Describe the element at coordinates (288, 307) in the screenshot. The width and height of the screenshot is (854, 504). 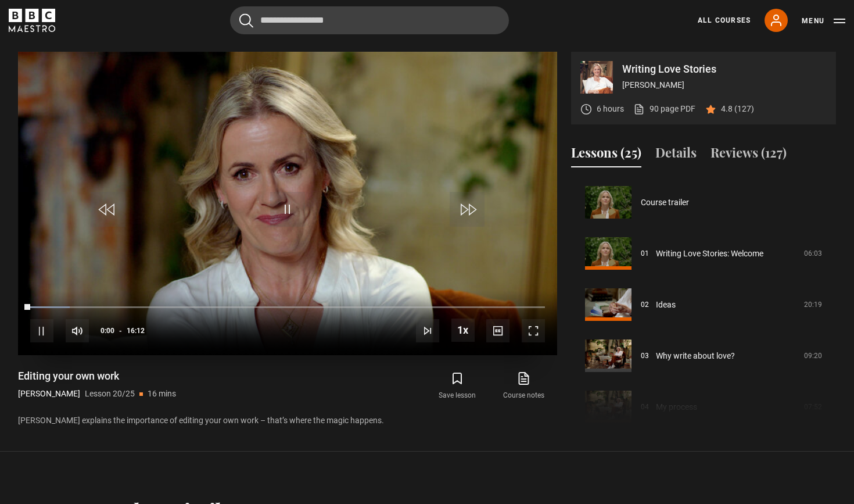
I see `div: Progress Bar` at that location.